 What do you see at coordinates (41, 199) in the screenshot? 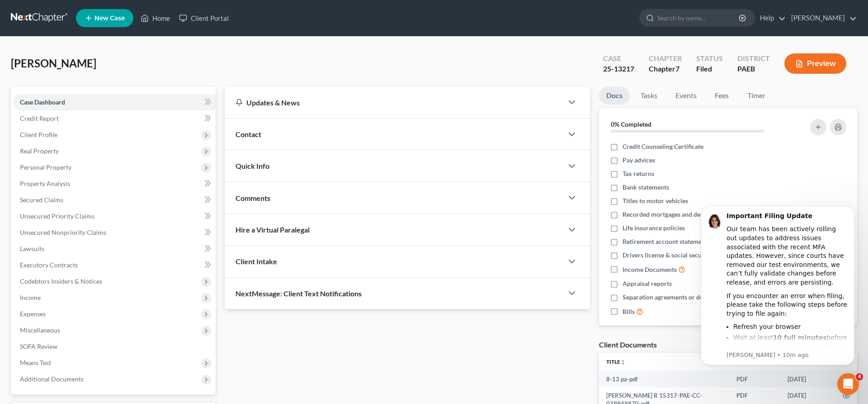
I see `span: Secured Claims` at bounding box center [41, 199].